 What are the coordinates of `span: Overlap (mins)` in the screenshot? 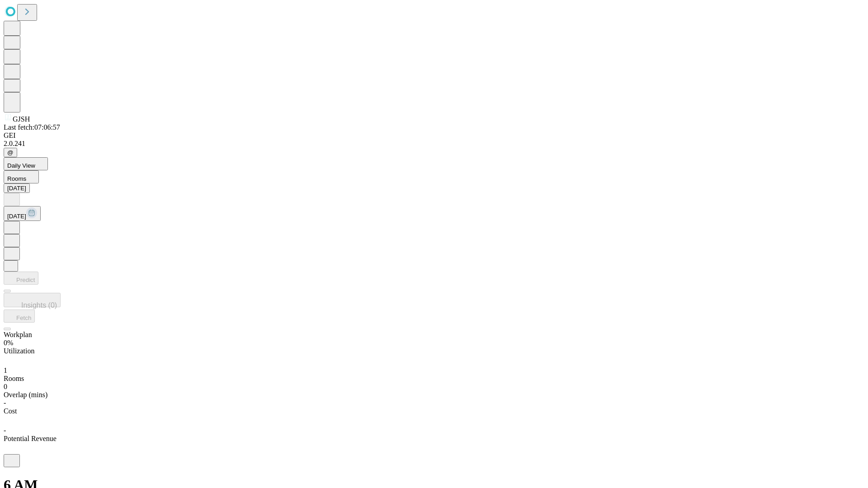 It's located at (25, 395).